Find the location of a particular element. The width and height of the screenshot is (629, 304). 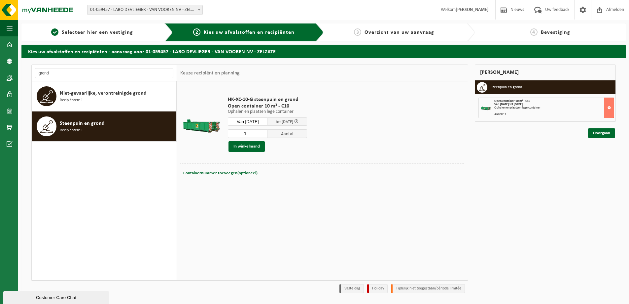

li: Holiday is located at coordinates (378, 288).